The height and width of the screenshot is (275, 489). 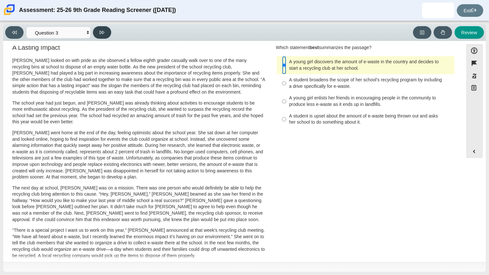 What do you see at coordinates (469, 32) in the screenshot?
I see `button: Review` at bounding box center [469, 32].